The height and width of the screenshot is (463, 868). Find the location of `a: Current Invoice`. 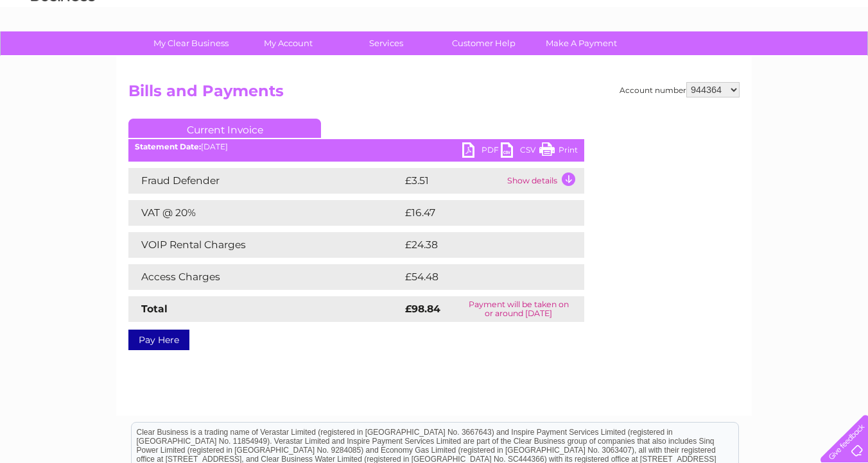

a: Current Invoice is located at coordinates (225, 128).